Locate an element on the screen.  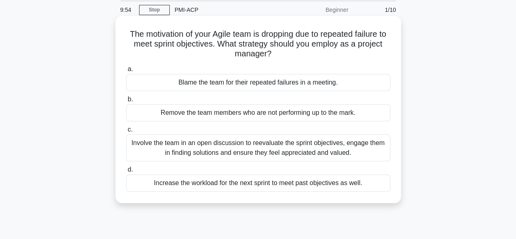
span: a. is located at coordinates (130, 69).